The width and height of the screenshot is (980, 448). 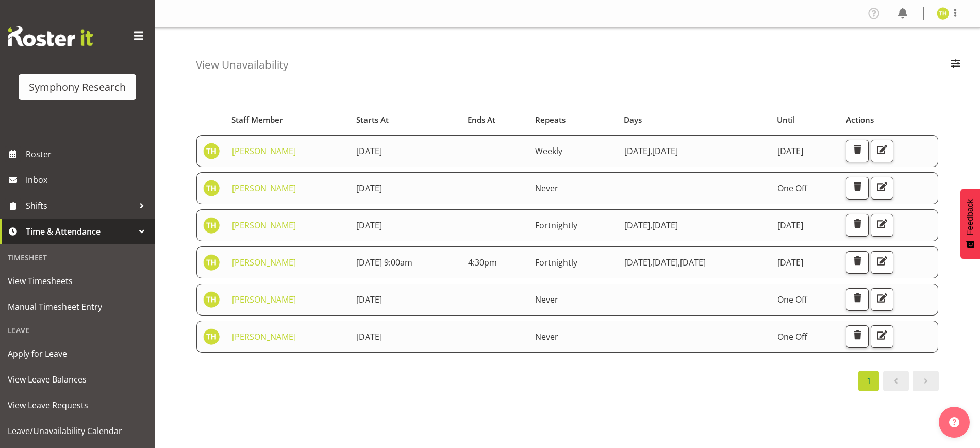 What do you see at coordinates (550, 120) in the screenshot?
I see `span: Repeats` at bounding box center [550, 120].